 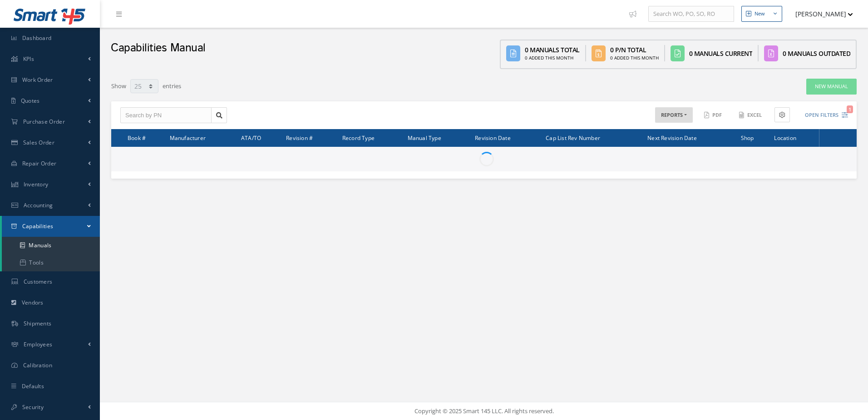 I want to click on span: Book #, so click(x=137, y=137).